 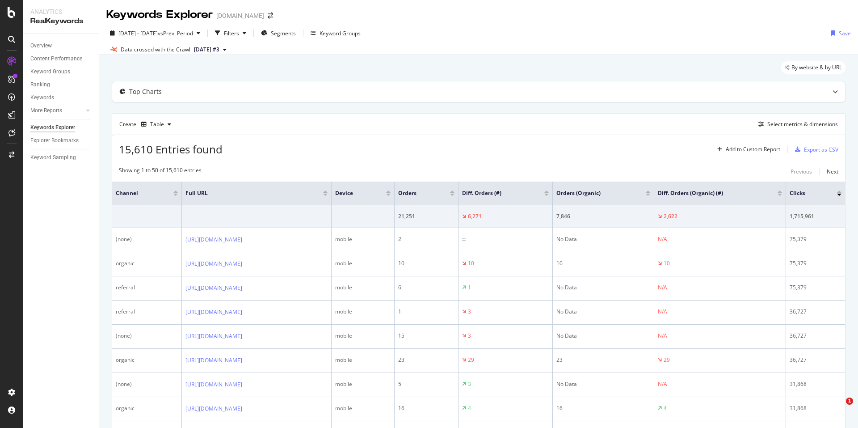 I want to click on span: 1, so click(x=850, y=401).